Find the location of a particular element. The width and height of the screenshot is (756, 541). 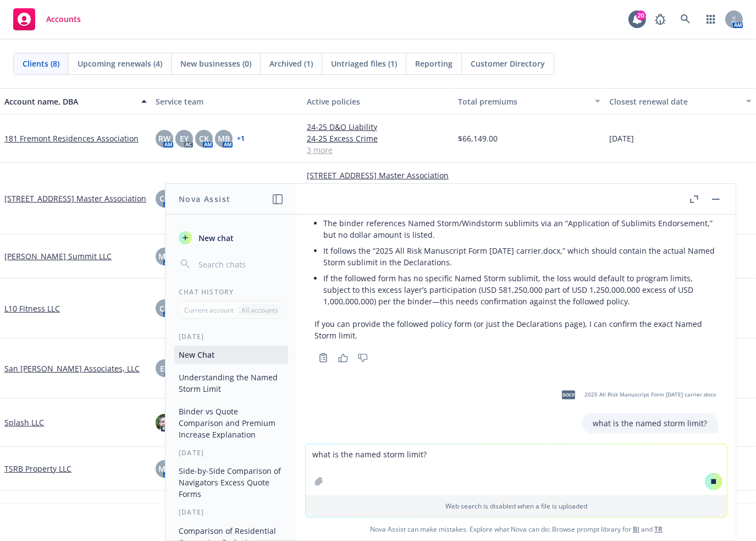

svg: Copy to clipboard is located at coordinates (323, 358).